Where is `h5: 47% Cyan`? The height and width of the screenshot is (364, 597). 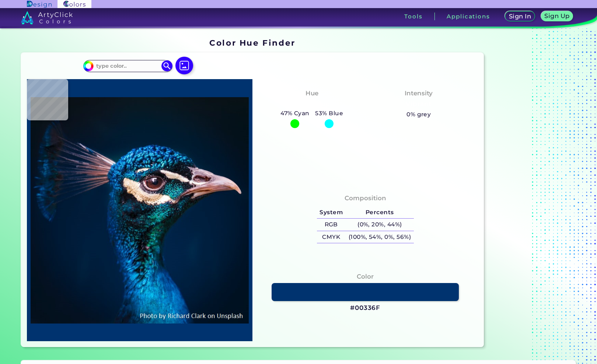 h5: 47% Cyan is located at coordinates (295, 113).